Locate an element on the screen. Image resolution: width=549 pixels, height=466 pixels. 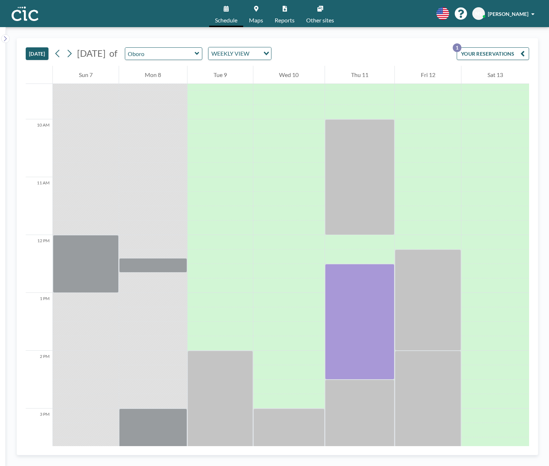
div: Tue 9 is located at coordinates (220, 75).